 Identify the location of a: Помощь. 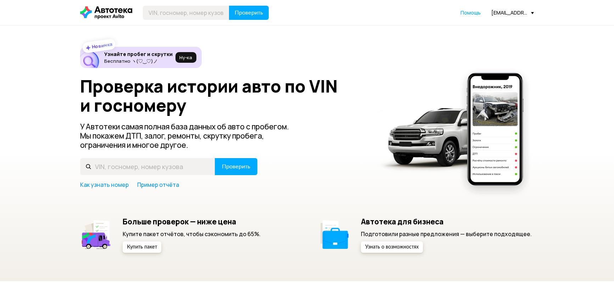
(471, 13).